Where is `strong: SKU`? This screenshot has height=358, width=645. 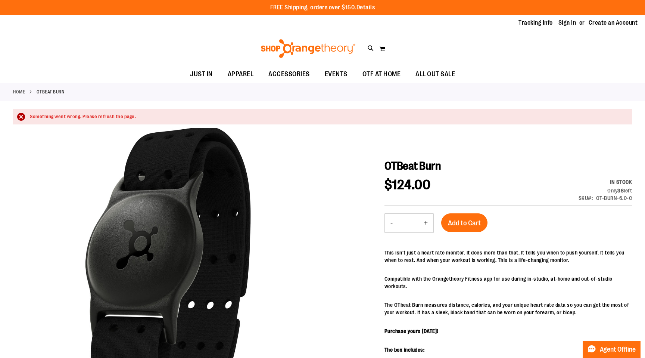 strong: SKU is located at coordinates (586, 198).